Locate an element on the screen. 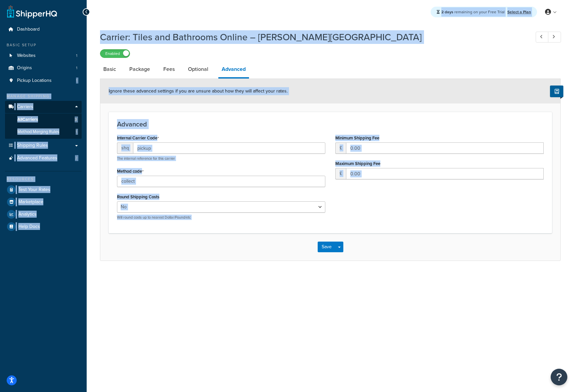  strong: 2 days is located at coordinates (447, 12).